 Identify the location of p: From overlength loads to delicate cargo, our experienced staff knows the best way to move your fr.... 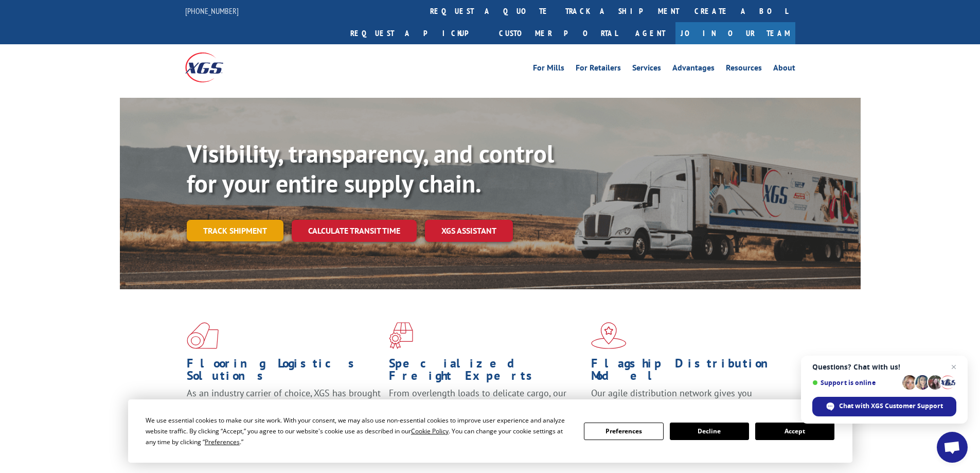
(486, 410).